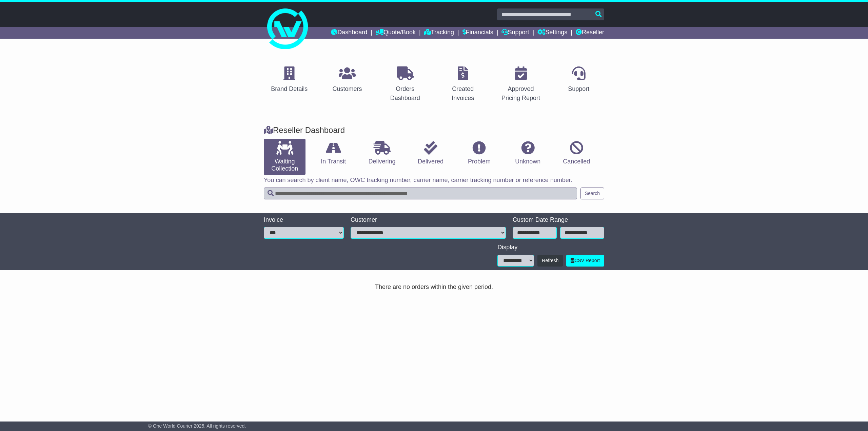 This screenshot has width=868, height=431. I want to click on a: Brand Details, so click(289, 80).